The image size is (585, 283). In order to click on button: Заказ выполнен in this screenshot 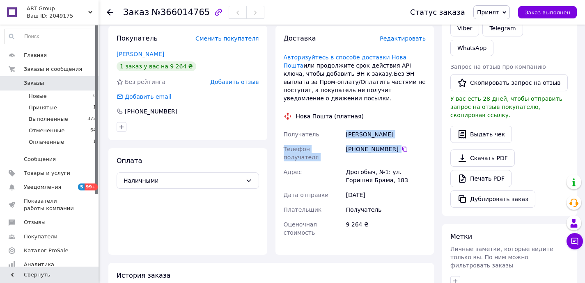, I will do `click(547, 12)`.